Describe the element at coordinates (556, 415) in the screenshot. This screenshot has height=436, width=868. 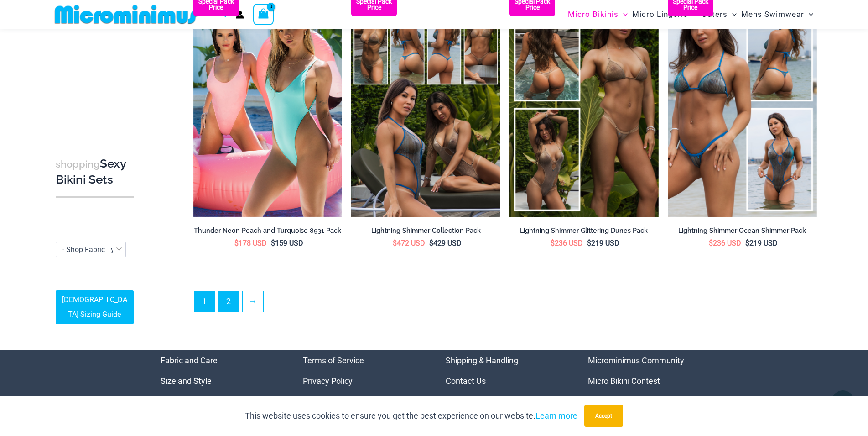
I see `a: Learn more` at that location.